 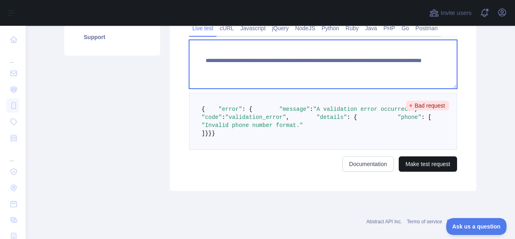 What do you see at coordinates (252, 125) in the screenshot?
I see `span: "Invalid phone number format."` at bounding box center [252, 125].